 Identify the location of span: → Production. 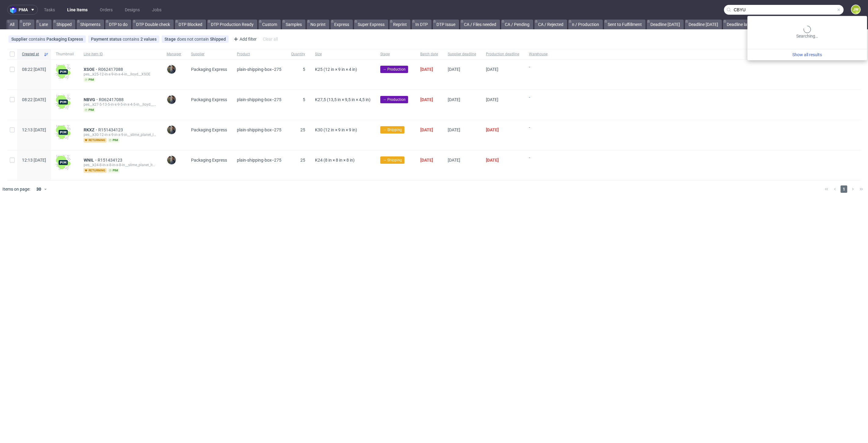
(395, 100).